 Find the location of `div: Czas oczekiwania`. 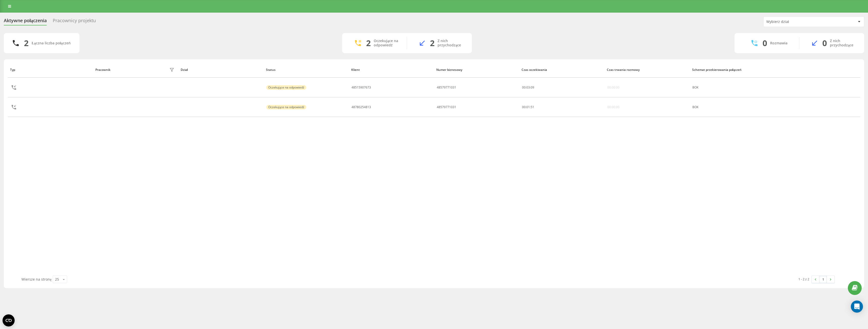

div: Czas oczekiwania is located at coordinates (562, 70).